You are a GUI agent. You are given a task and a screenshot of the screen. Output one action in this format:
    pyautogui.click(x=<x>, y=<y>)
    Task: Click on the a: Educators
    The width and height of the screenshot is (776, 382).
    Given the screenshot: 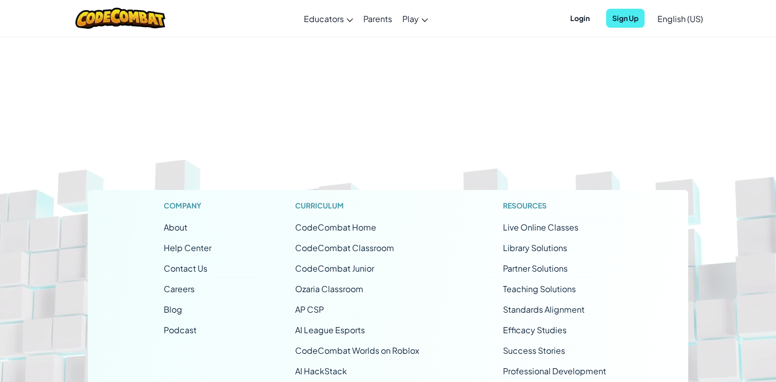 What is the action you would take?
    pyautogui.click(x=328, y=18)
    